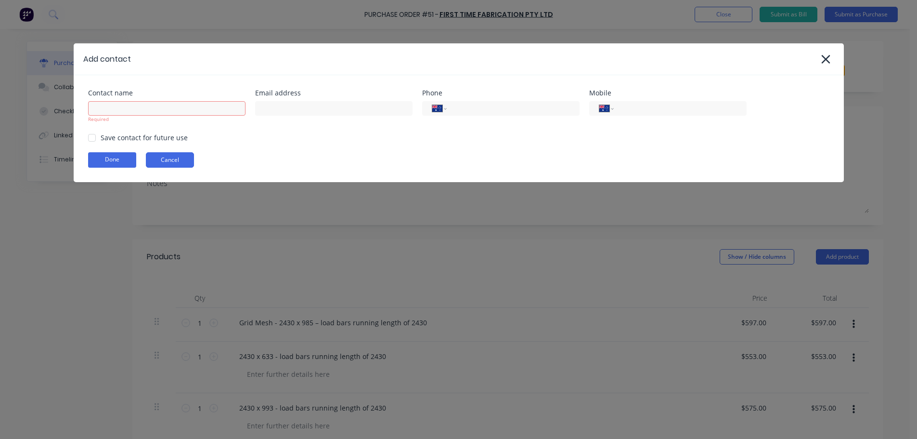  What do you see at coordinates (501, 93) in the screenshot?
I see `div: Phone` at bounding box center [501, 93].